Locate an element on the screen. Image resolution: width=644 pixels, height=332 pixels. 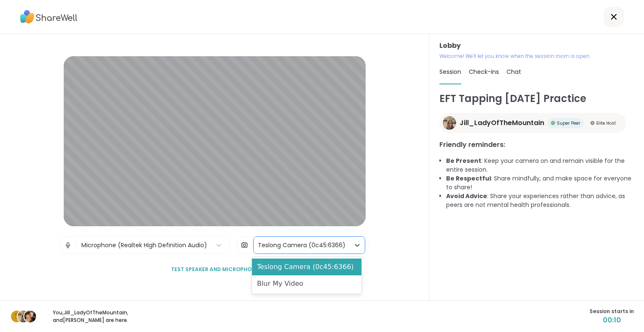
img: Microphone is located at coordinates (68, 245).